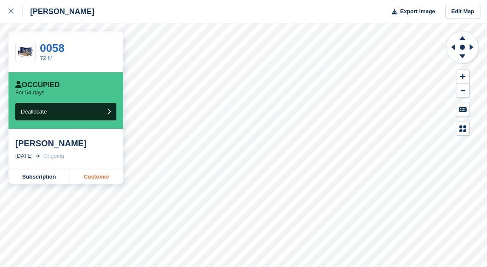 Image resolution: width=487 pixels, height=267 pixels. Describe the element at coordinates (38, 156) in the screenshot. I see `img: arrow-right-light-icn-cde0832a797a2874e46488d9cf13f60e5c3a73dbe684e267c42b8395dfbc2abf.svg` at that location.